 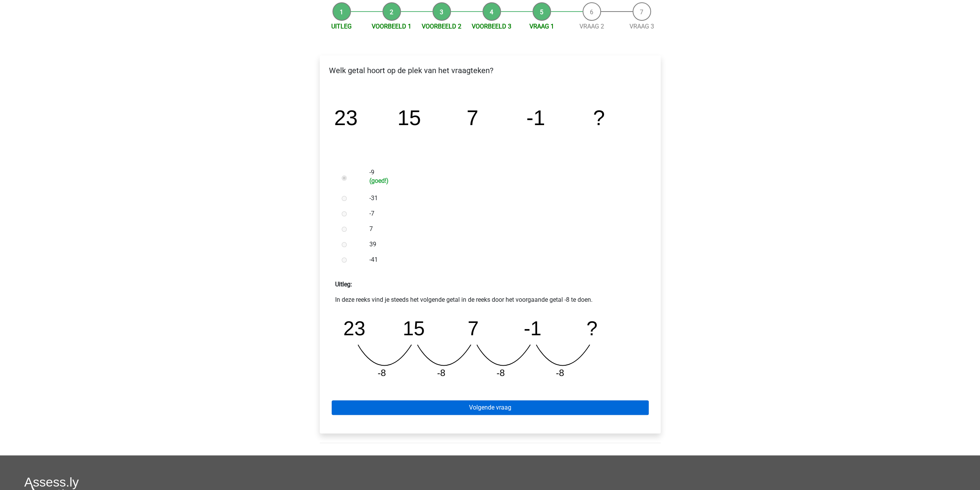 What do you see at coordinates (391, 26) in the screenshot?
I see `a: Voorbeeld 1` at bounding box center [391, 26].